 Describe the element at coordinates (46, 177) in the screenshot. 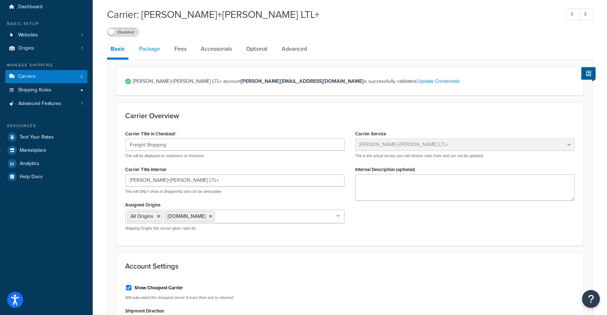

I see `li: Help Docs` at that location.